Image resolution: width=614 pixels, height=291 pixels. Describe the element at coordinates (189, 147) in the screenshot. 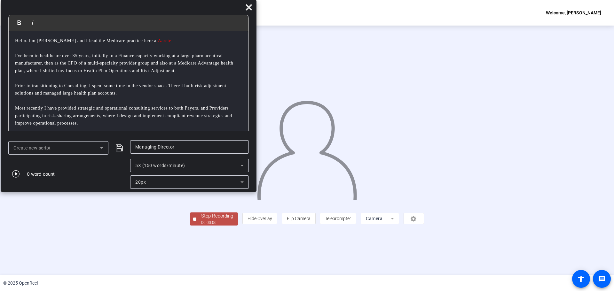

I see `input: Title` at that location.